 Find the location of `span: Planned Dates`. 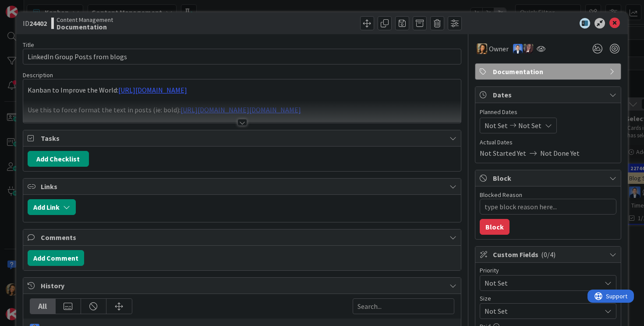

span: Planned Dates is located at coordinates (548, 112).